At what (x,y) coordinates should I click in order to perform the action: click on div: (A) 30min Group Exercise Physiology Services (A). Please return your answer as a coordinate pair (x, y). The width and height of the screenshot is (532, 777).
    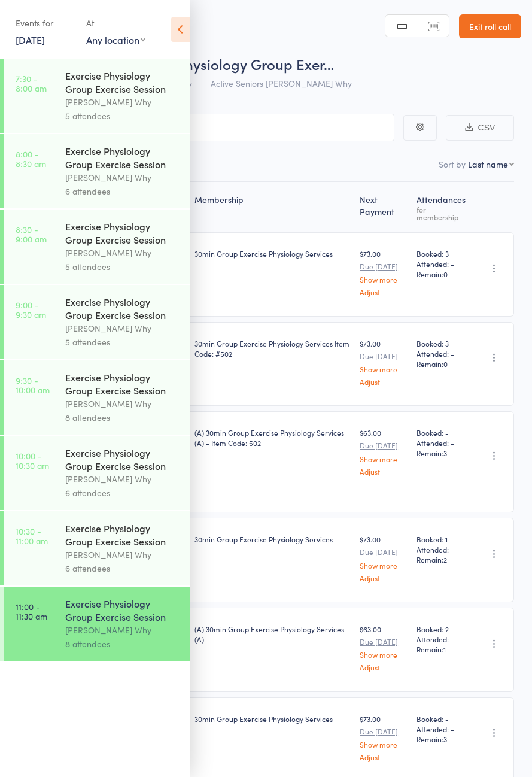
    Looking at the image, I should click on (272, 634).